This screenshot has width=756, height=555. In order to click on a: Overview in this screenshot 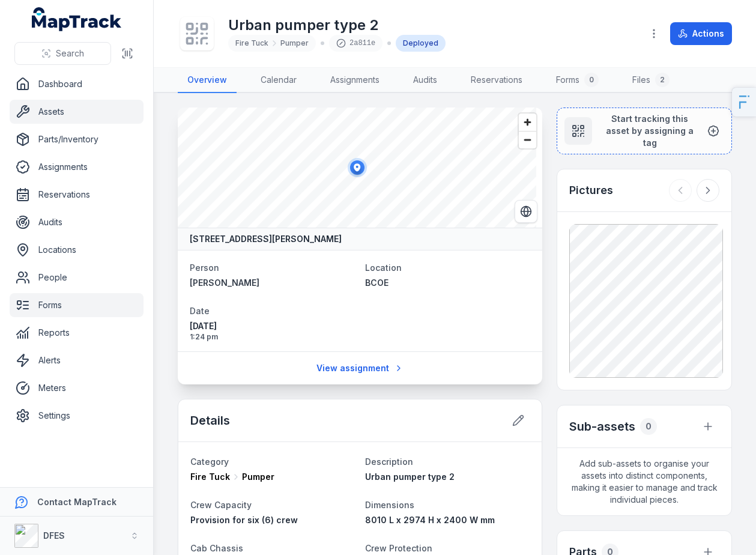, I will do `click(207, 81)`.